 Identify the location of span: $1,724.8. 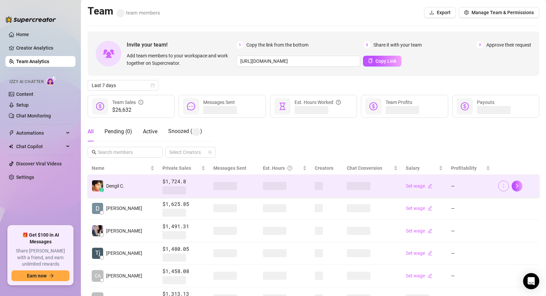
(184, 181).